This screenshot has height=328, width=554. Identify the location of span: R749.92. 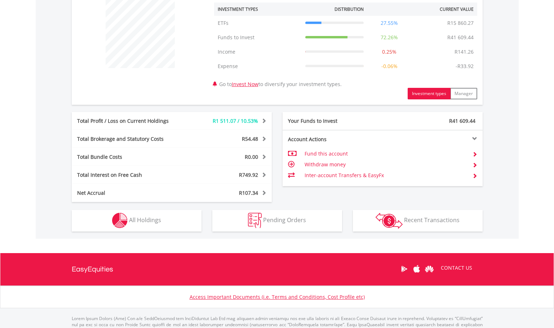
(248, 175).